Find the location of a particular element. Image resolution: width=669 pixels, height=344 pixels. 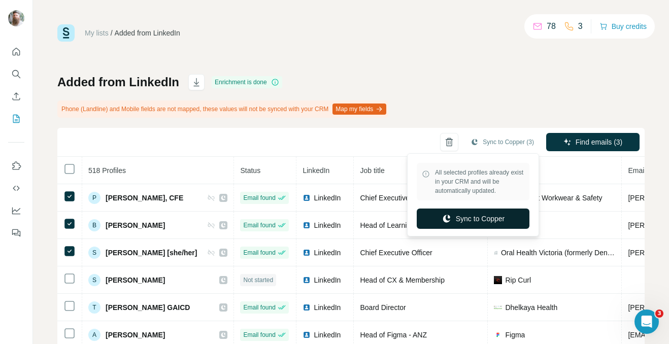

button: Map my fields is located at coordinates (360, 109).